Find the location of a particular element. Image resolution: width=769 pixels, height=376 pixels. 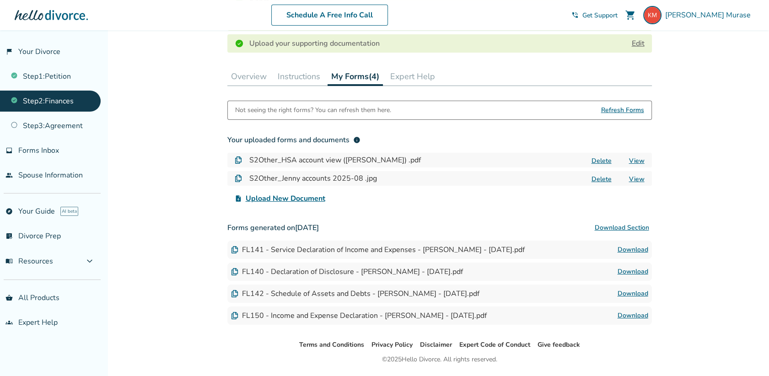

button: Download Section is located at coordinates (622, 228).